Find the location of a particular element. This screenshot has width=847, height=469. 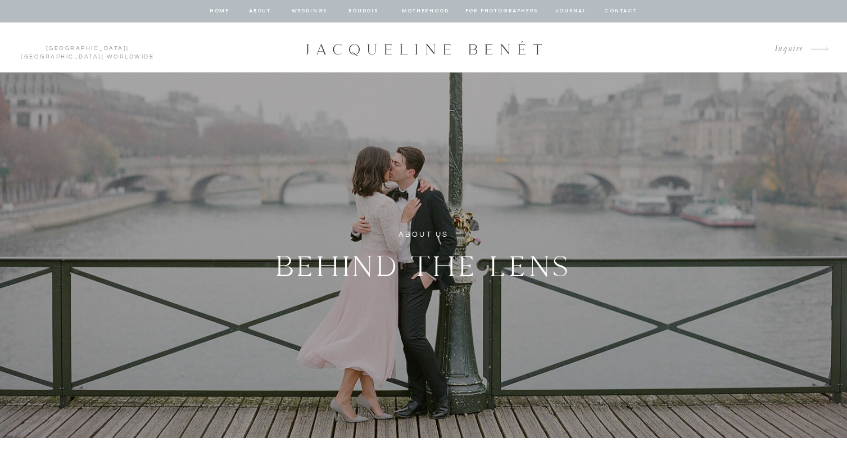

nav: contact is located at coordinates (621, 11).